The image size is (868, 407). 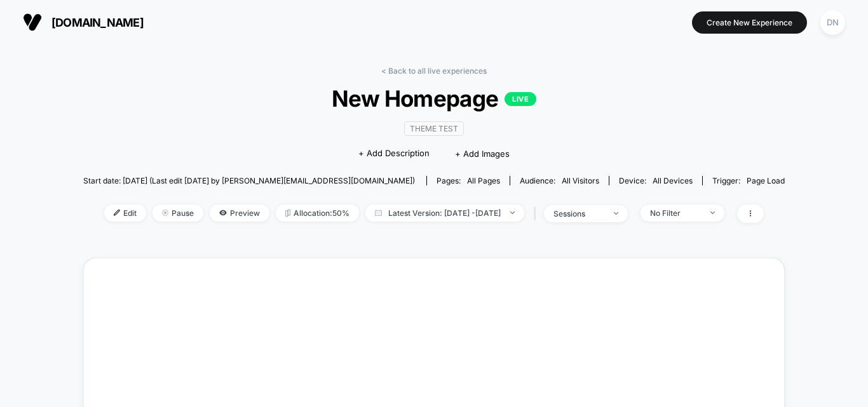 What do you see at coordinates (520, 99) in the screenshot?
I see `p: LIVE` at bounding box center [520, 99].